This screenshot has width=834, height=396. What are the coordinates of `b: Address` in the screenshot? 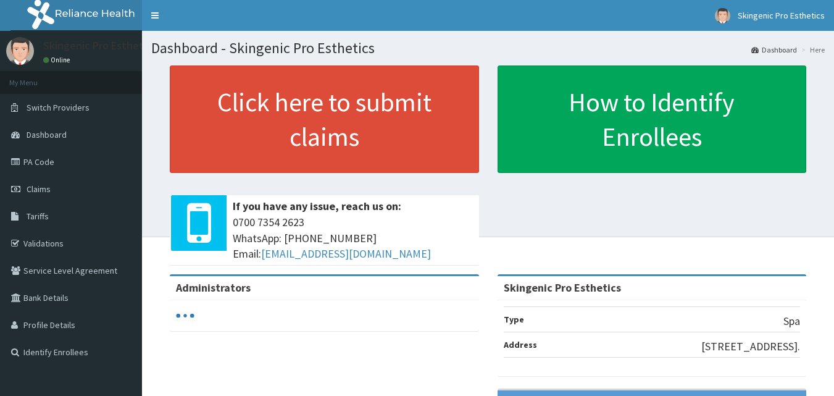 It's located at (521, 345).